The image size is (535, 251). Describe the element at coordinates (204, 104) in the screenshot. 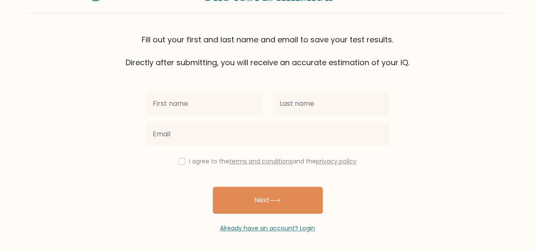

I see `input: First name` at that location.